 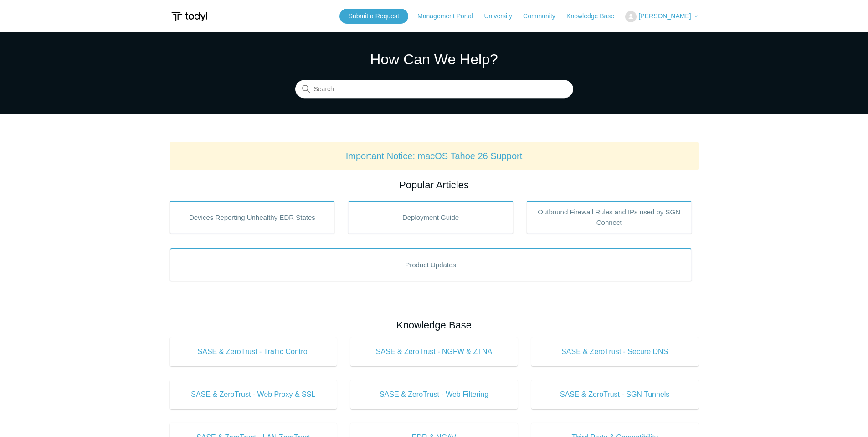 I want to click on span: SASE & ZeroTrust - NGFW & ZTNA, so click(x=434, y=351).